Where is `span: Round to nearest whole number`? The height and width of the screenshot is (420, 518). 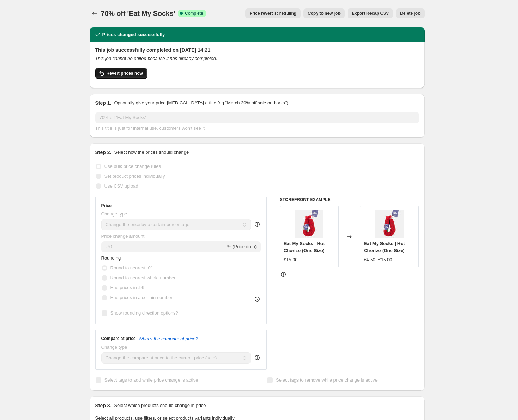
span: Round to nearest whole number is located at coordinates (143, 278).